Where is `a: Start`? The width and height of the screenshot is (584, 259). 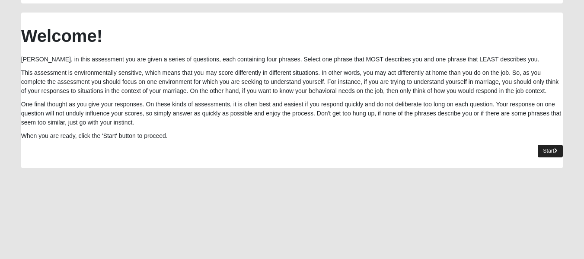
a: Start is located at coordinates (550, 151).